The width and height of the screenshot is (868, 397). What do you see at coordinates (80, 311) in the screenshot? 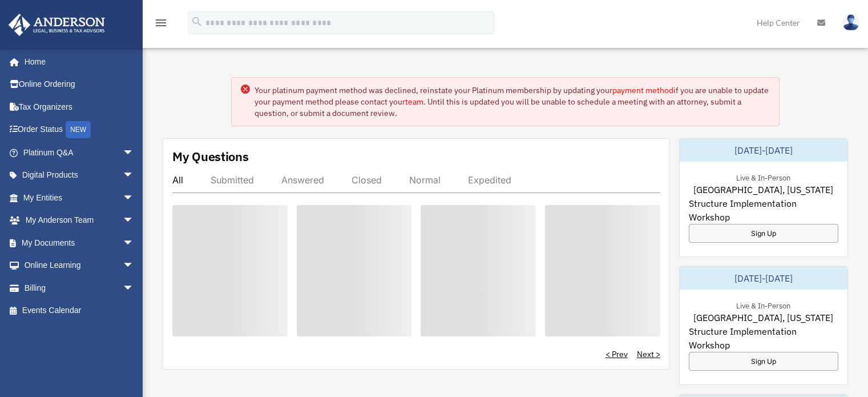
I see `a: Events Calendar` at bounding box center [80, 311].